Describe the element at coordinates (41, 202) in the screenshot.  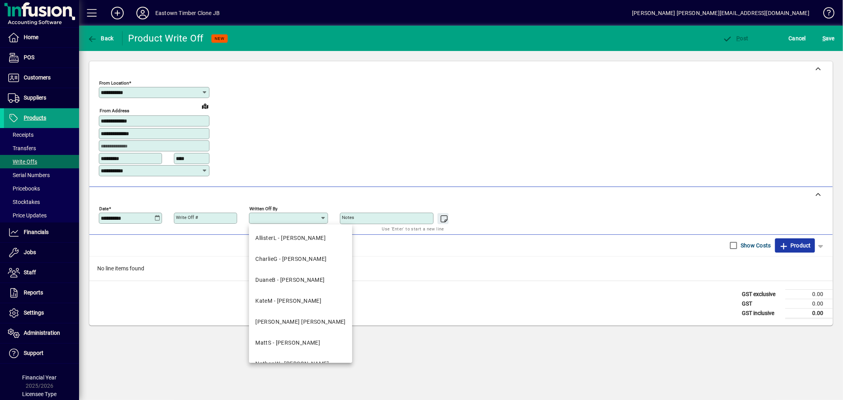
I see `a: Stocktakes` at that location.